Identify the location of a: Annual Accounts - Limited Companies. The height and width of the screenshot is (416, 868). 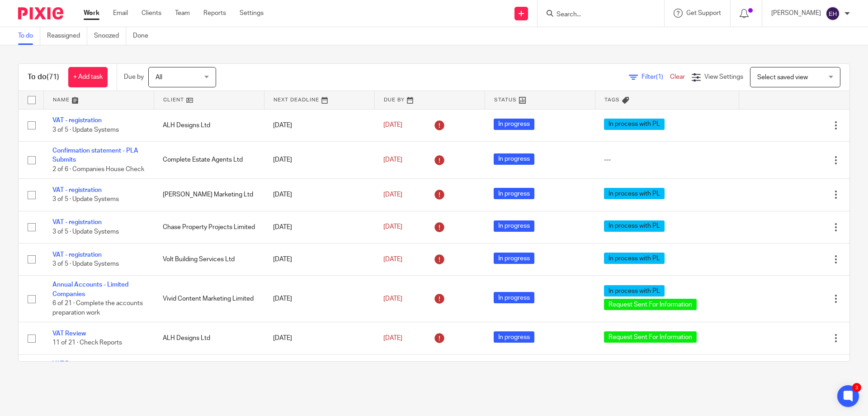
(91, 289).